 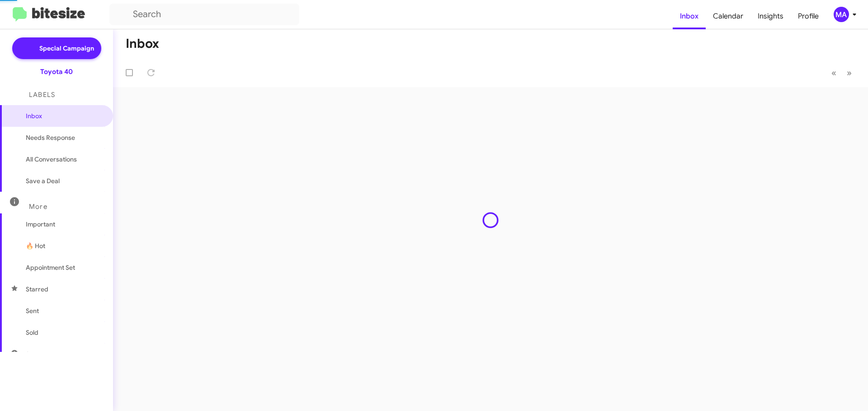 What do you see at coordinates (37, 289) in the screenshot?
I see `span: Starred` at bounding box center [37, 289].